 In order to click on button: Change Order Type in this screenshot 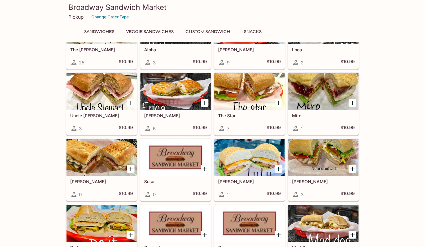, I will do `click(110, 17)`.